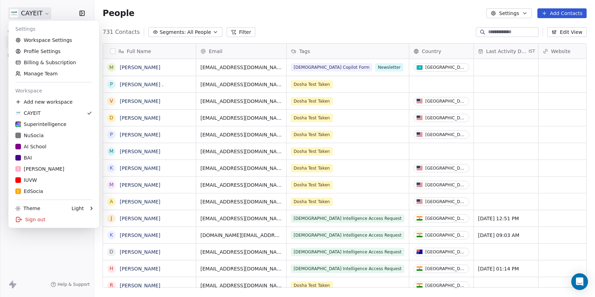 The image size is (595, 297). I want to click on a: Workspace Settings, so click(54, 40).